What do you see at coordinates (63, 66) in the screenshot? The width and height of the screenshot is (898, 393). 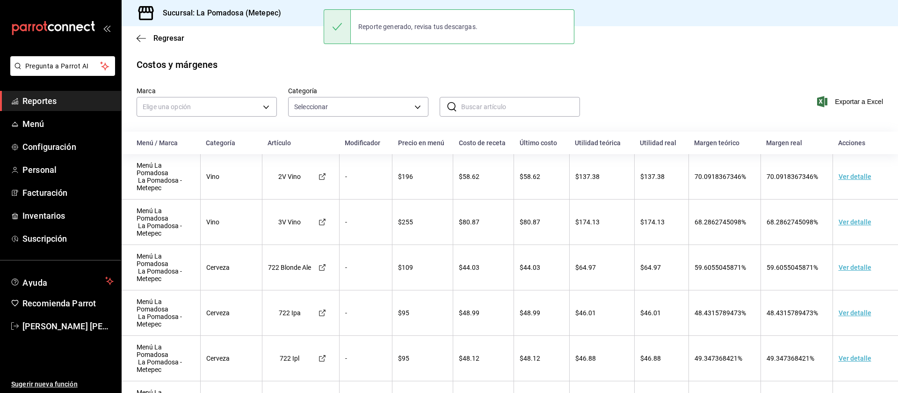 I see `button: Pregunta a Parrot AI` at bounding box center [63, 66].